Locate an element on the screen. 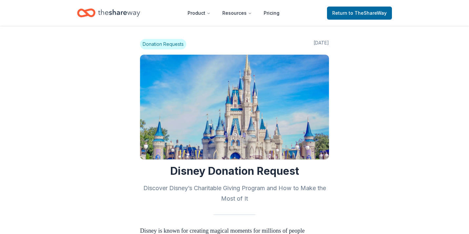  span: Return is located at coordinates (359, 13).